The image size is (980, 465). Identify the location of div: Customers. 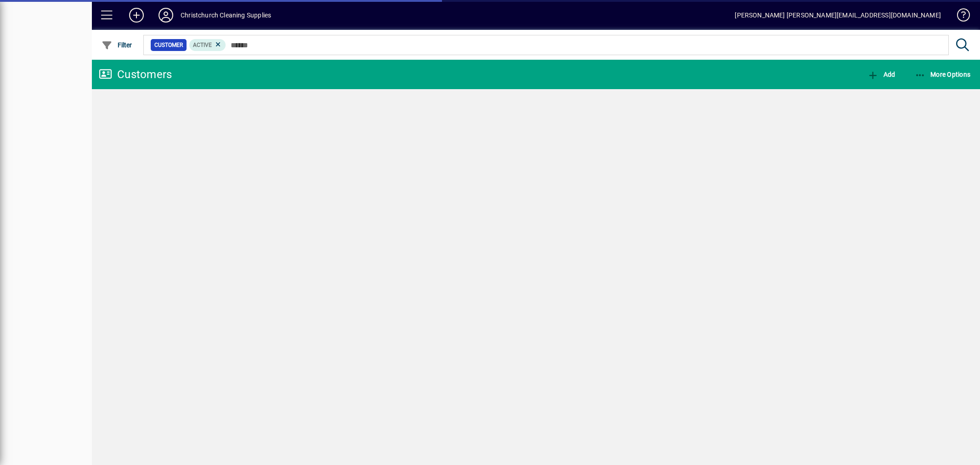
(135, 74).